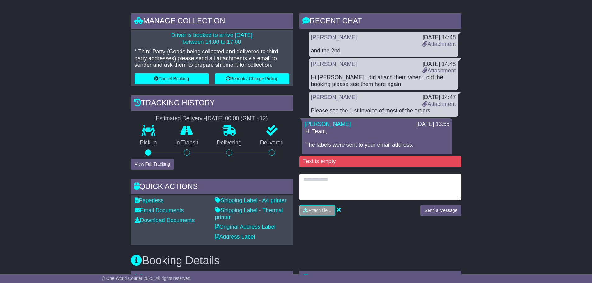 The height and width of the screenshot is (283, 592). What do you see at coordinates (383, 51) in the screenshot?
I see `div: and the 2nd` at bounding box center [383, 51].